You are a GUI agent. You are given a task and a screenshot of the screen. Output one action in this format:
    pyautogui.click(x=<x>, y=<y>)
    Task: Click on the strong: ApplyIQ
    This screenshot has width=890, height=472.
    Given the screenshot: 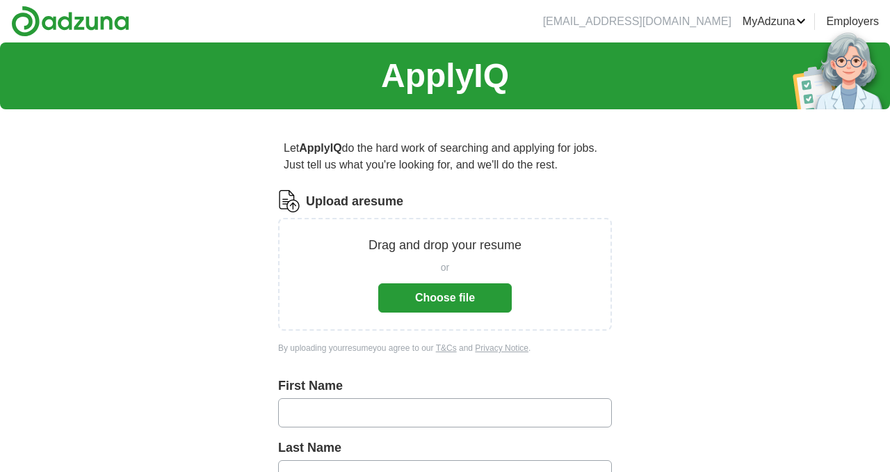 What is the action you would take?
    pyautogui.click(x=320, y=147)
    